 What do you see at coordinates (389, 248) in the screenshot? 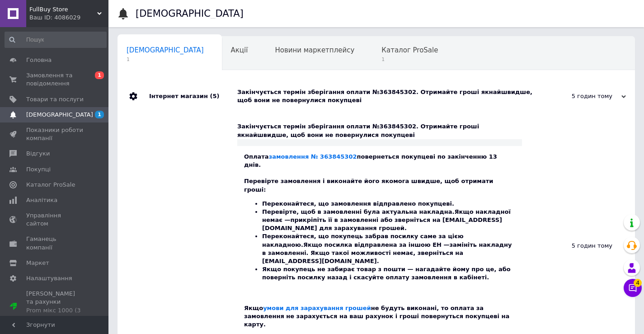
I see `li: Переконайтеся, що покупець забрав посилку саме за цією накладною. замініть накладну в замовленні....` at bounding box center [389, 248].